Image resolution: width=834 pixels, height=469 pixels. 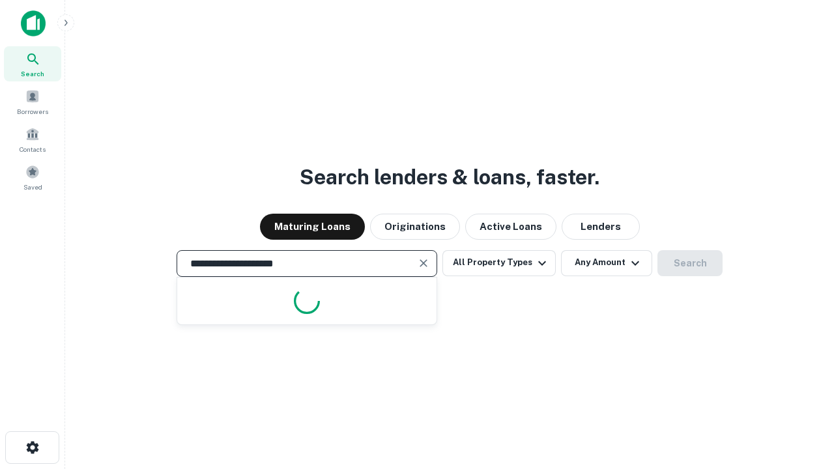 I want to click on button: All Property Types, so click(x=499, y=263).